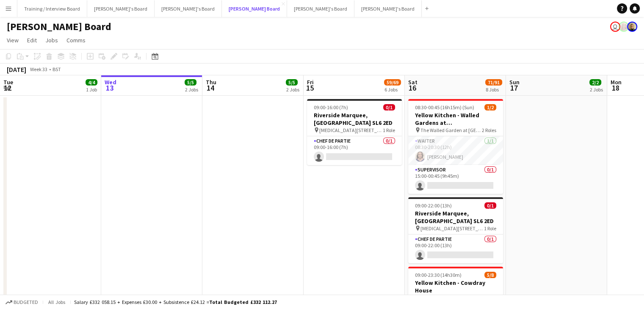 The height and width of the screenshot is (309, 644). What do you see at coordinates (211, 82) in the screenshot?
I see `span: Thu` at bounding box center [211, 82].